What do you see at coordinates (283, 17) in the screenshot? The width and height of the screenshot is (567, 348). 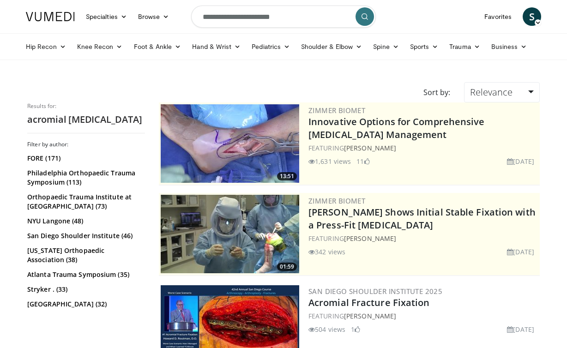 I see `input: Search topics, interventions` at bounding box center [283, 17].